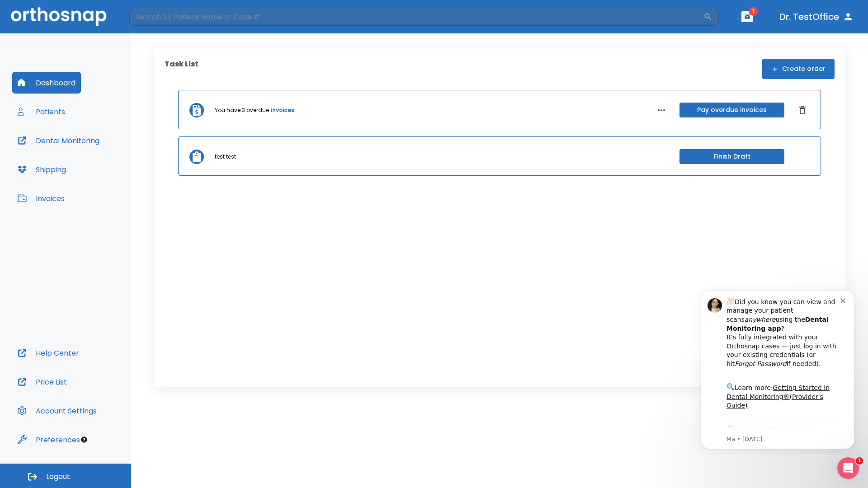 Image resolution: width=868 pixels, height=488 pixels. Describe the element at coordinates (96, 119) in the screenshot. I see `div: Learn more: ​` at that location.